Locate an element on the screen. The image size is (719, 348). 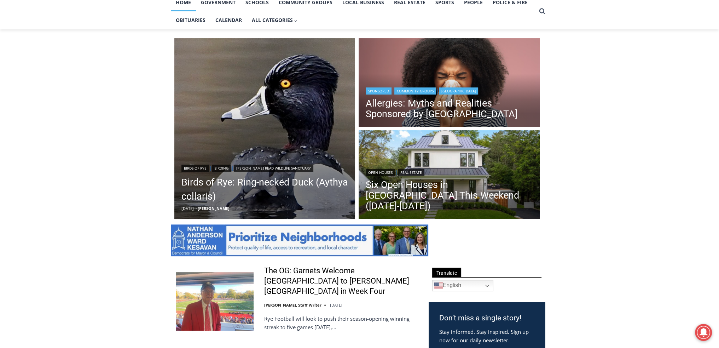
button: Child menu of All Categories is located at coordinates (275, 20).